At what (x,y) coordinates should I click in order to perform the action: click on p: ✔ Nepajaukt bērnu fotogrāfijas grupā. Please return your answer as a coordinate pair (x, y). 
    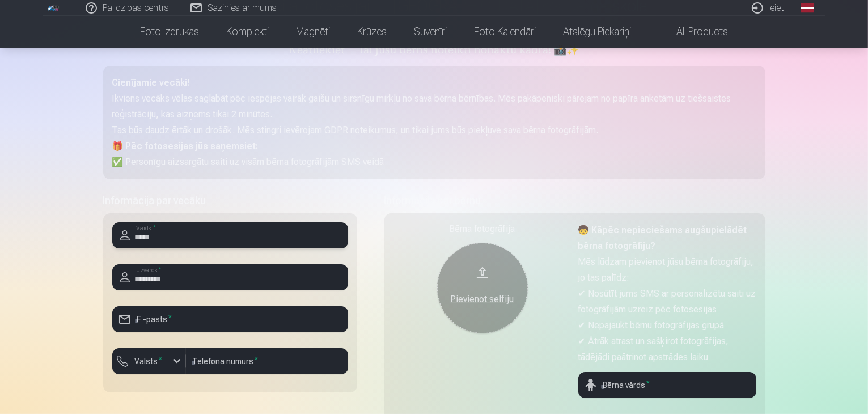
    Looking at the image, I should click on (668, 325).